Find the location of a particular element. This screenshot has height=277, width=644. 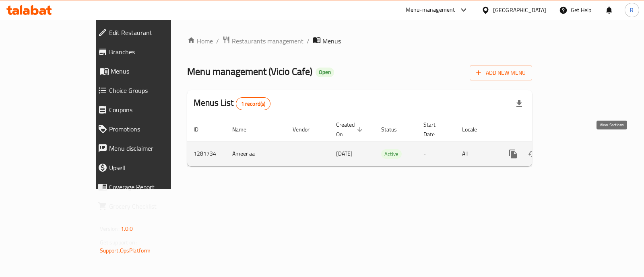

a: Promotions is located at coordinates (147, 129).